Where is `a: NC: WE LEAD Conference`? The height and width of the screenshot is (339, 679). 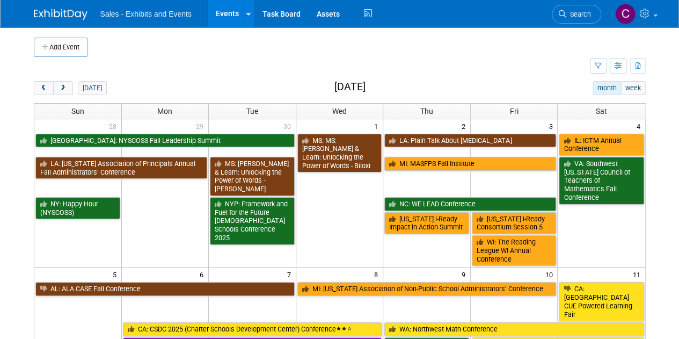
a: NC: WE LEAD Conference is located at coordinates (470, 204).